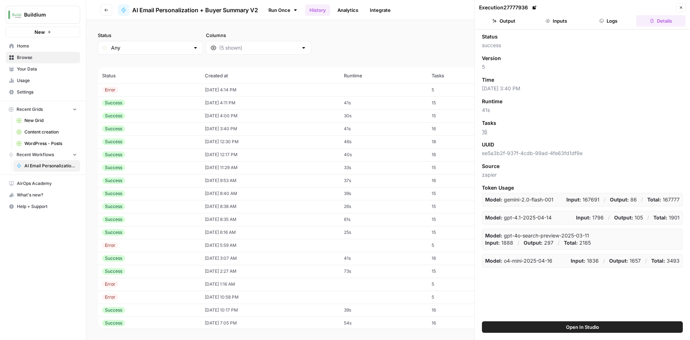 The height and width of the screenshot is (340, 690). Describe the element at coordinates (462, 142) in the screenshot. I see `td: 18` at that location.